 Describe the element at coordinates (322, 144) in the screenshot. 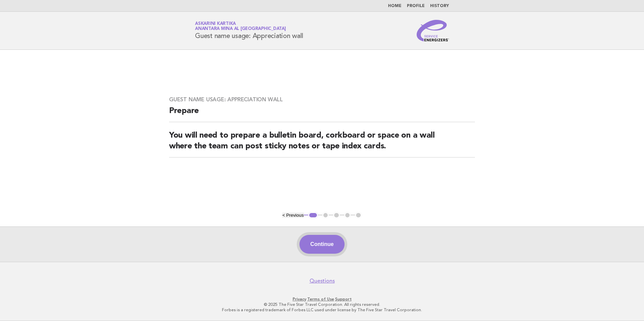

I see `h2: You will need to prepare a bulletin board, corkboard or space on a wall where the team can post s...` at that location.